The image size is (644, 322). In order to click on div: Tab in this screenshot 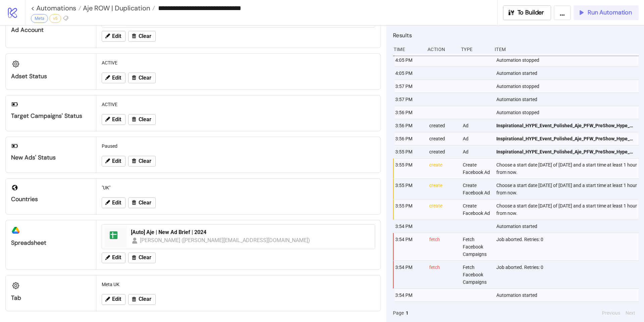, I will do `click(51, 298)`.